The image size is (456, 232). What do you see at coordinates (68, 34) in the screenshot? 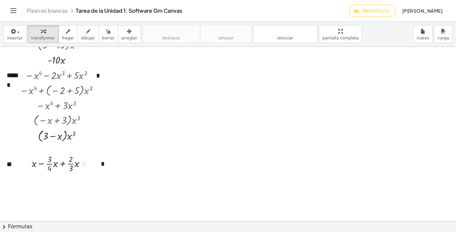
I see `button: fregar` at bounding box center [68, 34].